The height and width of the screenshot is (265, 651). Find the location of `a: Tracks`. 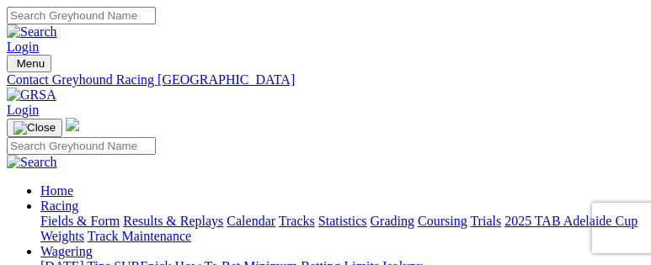

a: Tracks is located at coordinates (297, 221).